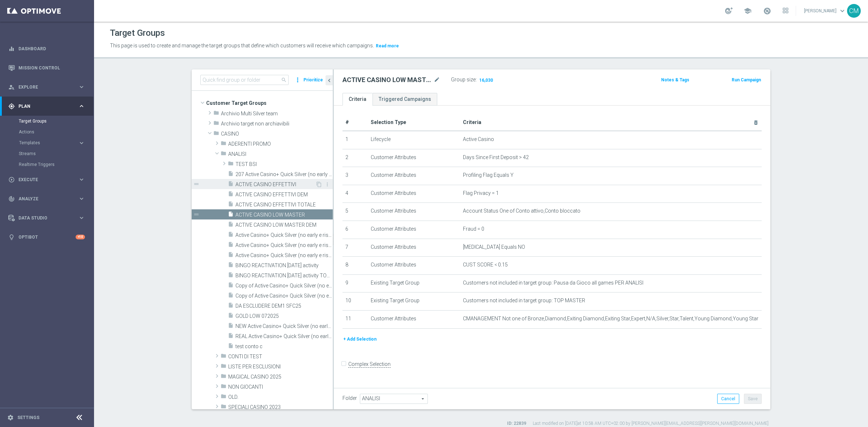  I want to click on button: play_circle_outline Execute keyboard_arrow_right, so click(47, 180).